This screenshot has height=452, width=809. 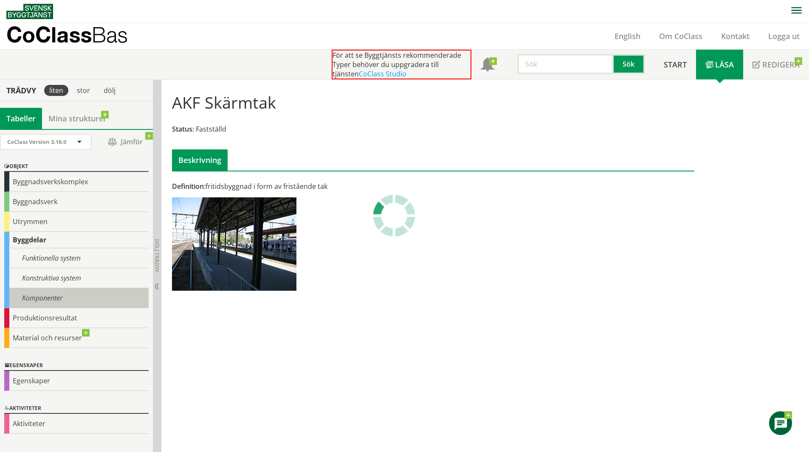 What do you see at coordinates (401, 65) in the screenshot?
I see `div: För att se Byggtjänsts rekommenderade Typer behöver du uppgradera till tjänsten` at bounding box center [401, 65].